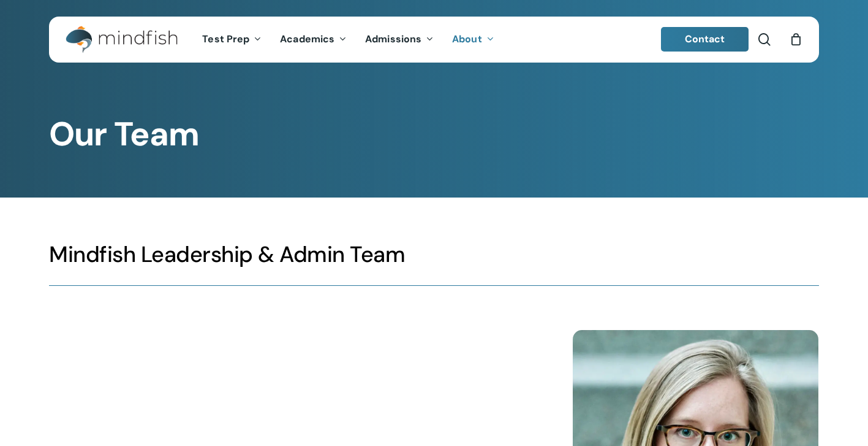 This screenshot has height=446, width=868. Describe the element at coordinates (313, 39) in the screenshot. I see `a: Academics` at that location.